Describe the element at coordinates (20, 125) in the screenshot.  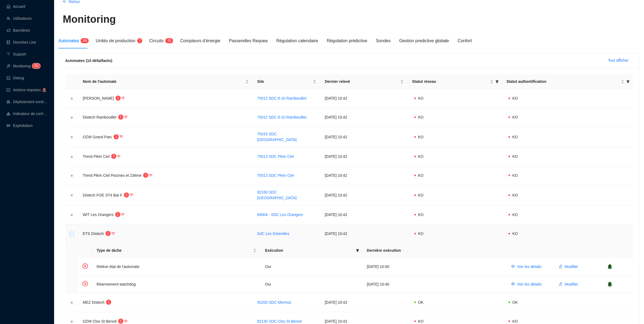
I see `a: slidersExploitation` at that location.